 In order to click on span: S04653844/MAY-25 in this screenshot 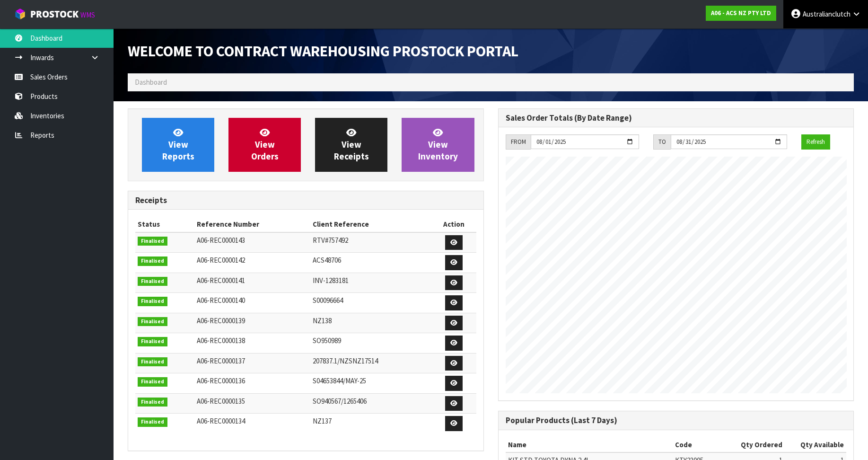, I will do `click(339, 381)`.